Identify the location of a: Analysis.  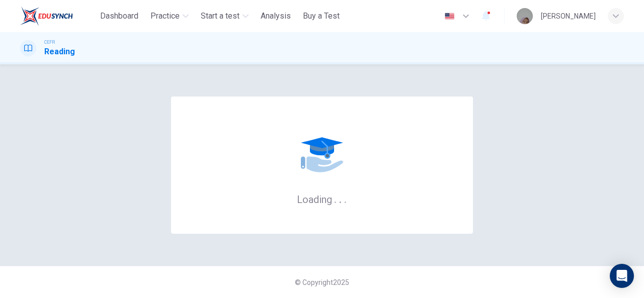
(276, 16).